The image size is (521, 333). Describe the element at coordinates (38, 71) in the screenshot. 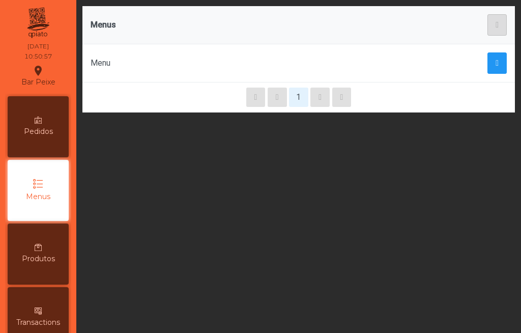

I see `i: location_on` at that location.